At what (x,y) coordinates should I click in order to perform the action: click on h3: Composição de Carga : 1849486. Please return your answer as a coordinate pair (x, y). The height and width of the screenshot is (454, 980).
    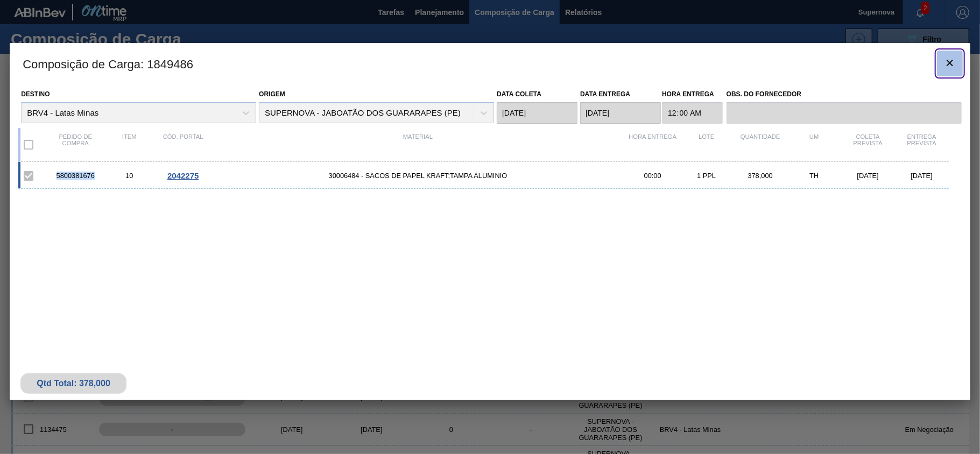
    Looking at the image, I should click on (490, 63).